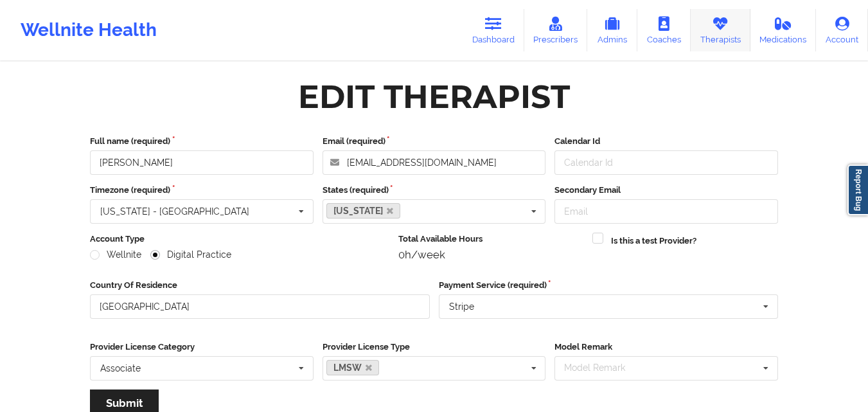  I want to click on a: Prescribers, so click(555, 30).